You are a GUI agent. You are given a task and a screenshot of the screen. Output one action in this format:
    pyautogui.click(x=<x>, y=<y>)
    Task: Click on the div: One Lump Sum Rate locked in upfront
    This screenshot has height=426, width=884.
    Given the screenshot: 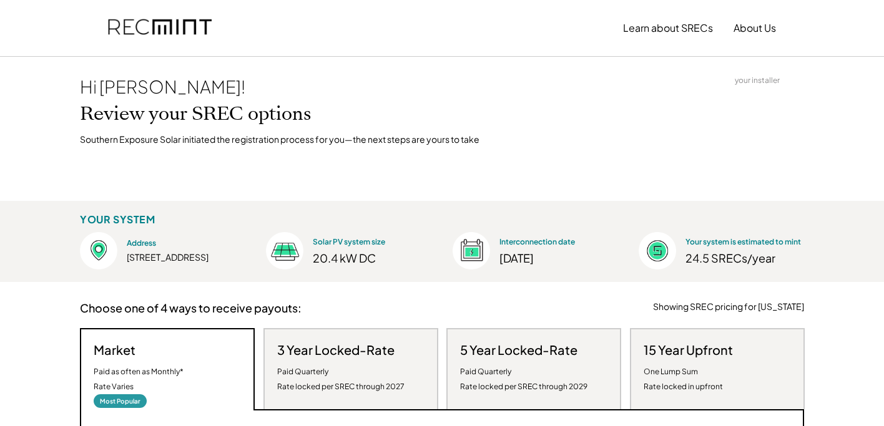 What is the action you would take?
    pyautogui.click(x=683, y=380)
    